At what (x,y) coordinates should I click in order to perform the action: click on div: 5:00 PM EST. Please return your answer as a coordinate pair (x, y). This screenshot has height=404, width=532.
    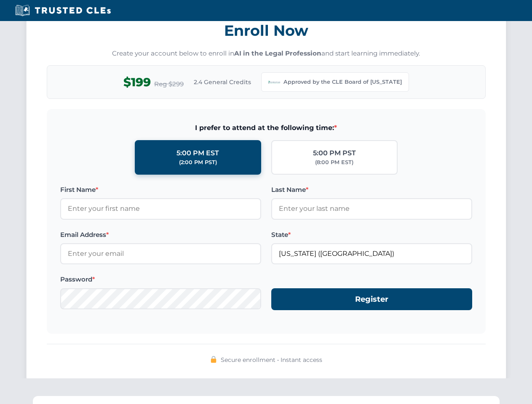
    Looking at the image, I should click on (198, 153).